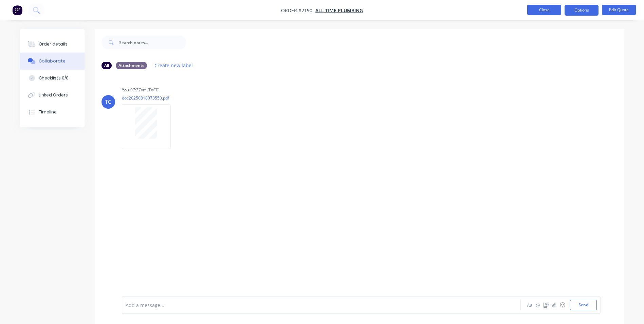  What do you see at coordinates (52, 78) in the screenshot?
I see `button: Checklists 0/0` at bounding box center [52, 78].